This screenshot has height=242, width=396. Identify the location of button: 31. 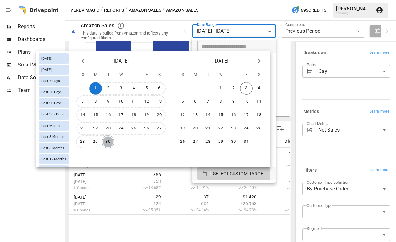
(246, 142).